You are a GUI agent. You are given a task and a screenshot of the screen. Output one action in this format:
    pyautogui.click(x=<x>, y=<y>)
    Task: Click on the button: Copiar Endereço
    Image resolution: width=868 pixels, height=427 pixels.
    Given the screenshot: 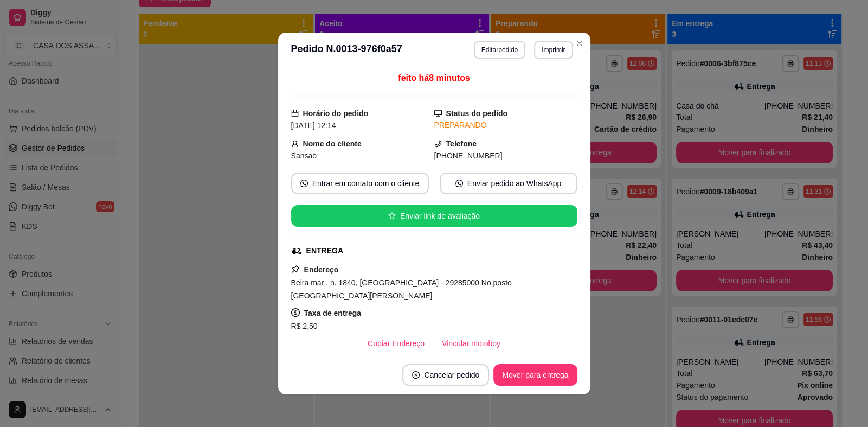 What is the action you would take?
    pyautogui.click(x=395, y=343)
    